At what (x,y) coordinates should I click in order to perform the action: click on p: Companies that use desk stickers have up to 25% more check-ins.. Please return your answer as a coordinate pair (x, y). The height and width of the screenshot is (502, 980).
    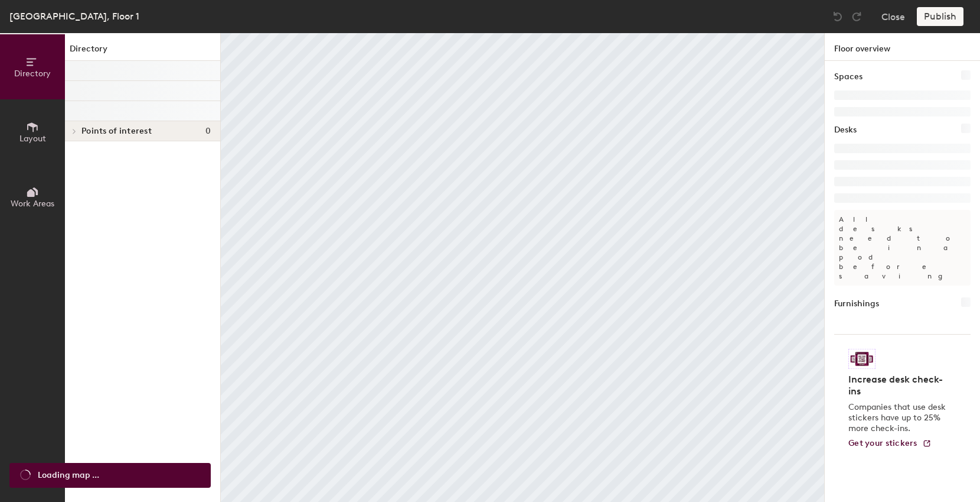
    Looking at the image, I should click on (899, 418).